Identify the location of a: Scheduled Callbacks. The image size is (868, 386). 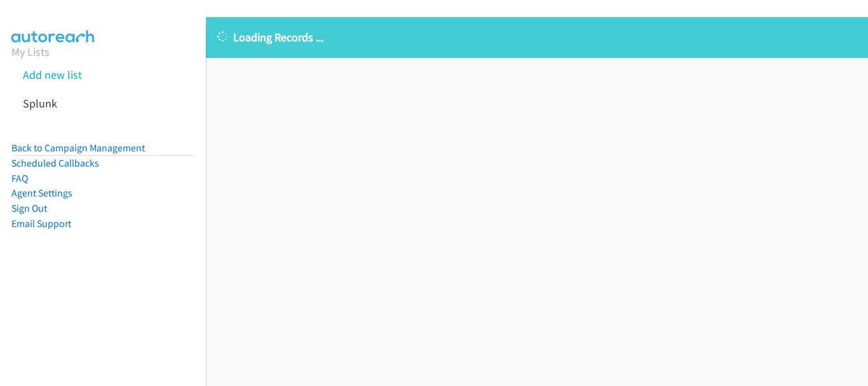
(55, 163).